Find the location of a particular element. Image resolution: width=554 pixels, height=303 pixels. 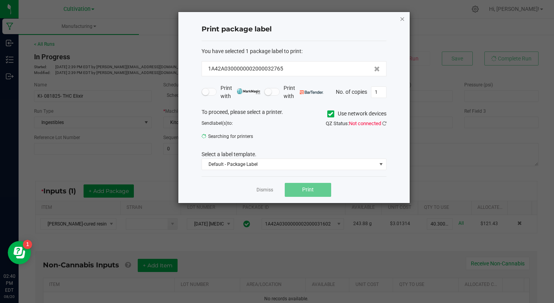

span: 1 is located at coordinates (5, 4).